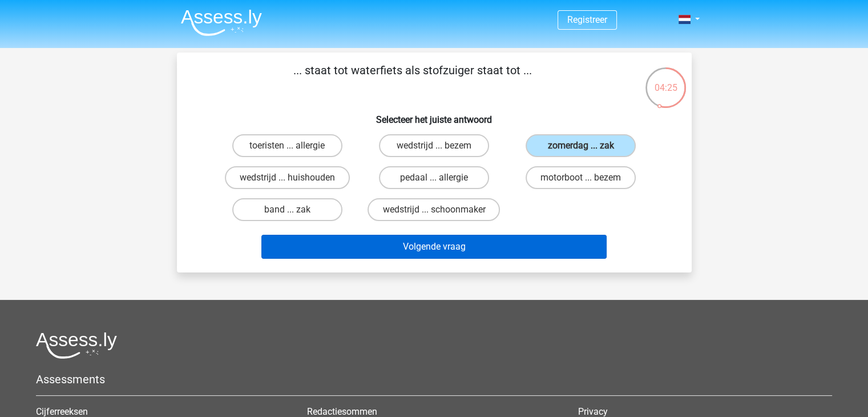 The height and width of the screenshot is (417, 868). Describe the element at coordinates (287, 210) in the screenshot. I see `label: band ... zak` at that location.